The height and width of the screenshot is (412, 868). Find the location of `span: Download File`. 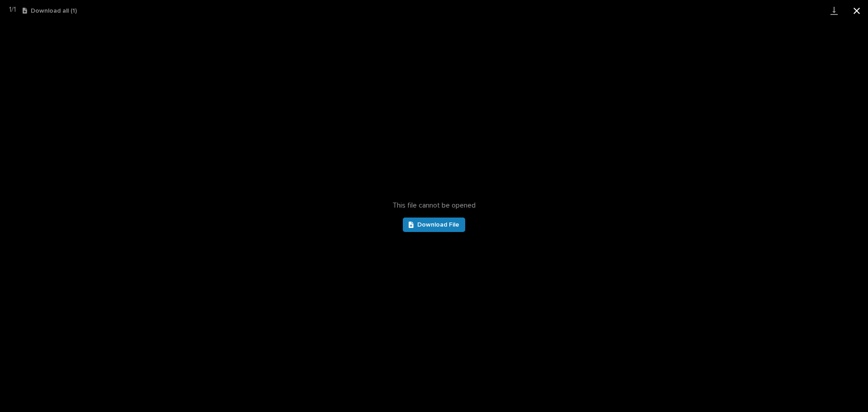

span: Download File is located at coordinates (438, 225).